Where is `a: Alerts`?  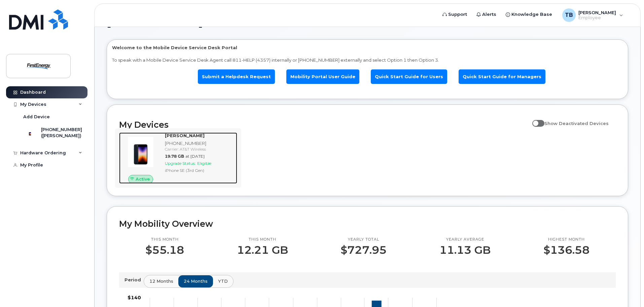
a: Alerts is located at coordinates (486, 14).